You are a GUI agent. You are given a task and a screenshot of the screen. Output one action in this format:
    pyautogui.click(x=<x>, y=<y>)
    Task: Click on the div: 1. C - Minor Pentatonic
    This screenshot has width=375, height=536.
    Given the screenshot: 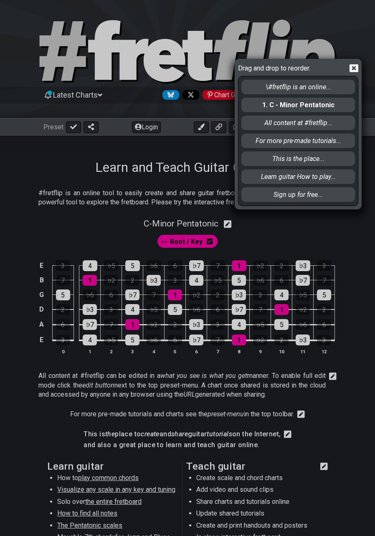 What is the action you would take?
    pyautogui.click(x=298, y=105)
    